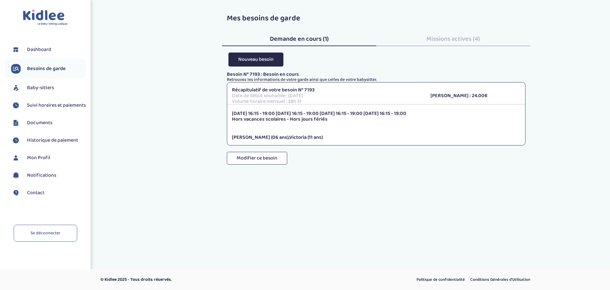 This screenshot has height=290, width=610. What do you see at coordinates (263, 18) in the screenshot?
I see `span: Mes besoins de garde` at bounding box center [263, 18].